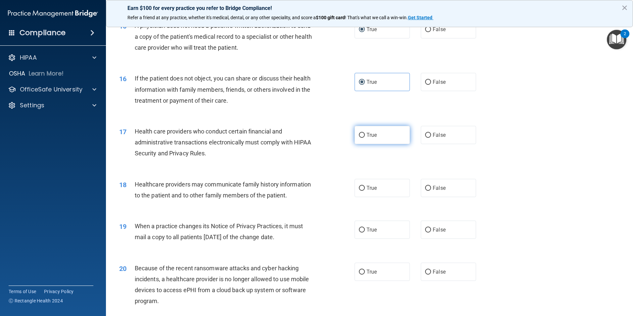  What do you see at coordinates (222, 284) in the screenshot?
I see `span: Because of the recent ransomware attacks and cyber hacking incidents, a healthcare provider is no...` at bounding box center [222, 284].